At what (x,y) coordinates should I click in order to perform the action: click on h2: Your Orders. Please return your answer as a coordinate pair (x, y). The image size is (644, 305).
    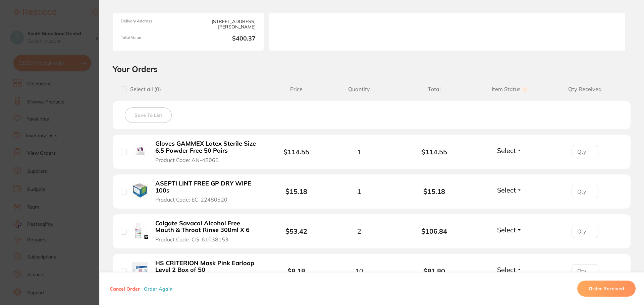
    Looking at the image, I should click on (372, 69).